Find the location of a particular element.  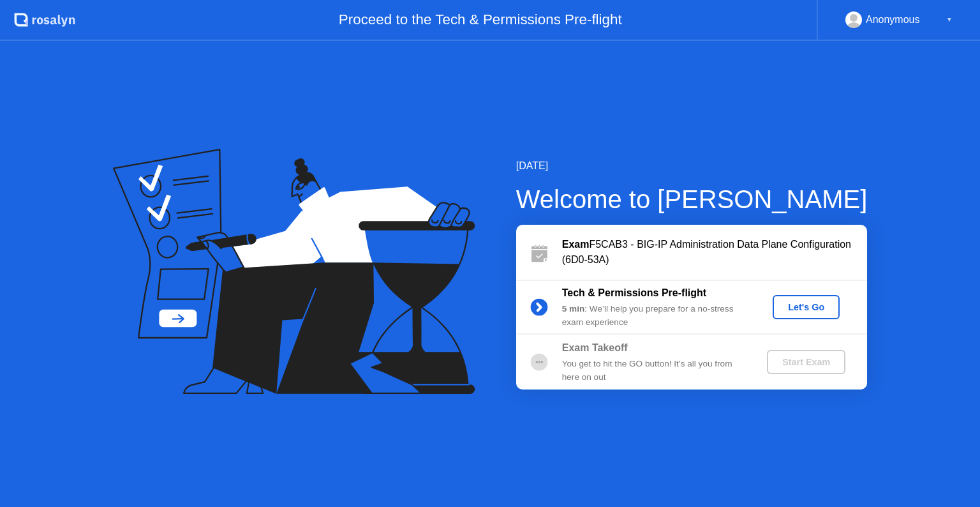

b: Exam is located at coordinates (576, 244).